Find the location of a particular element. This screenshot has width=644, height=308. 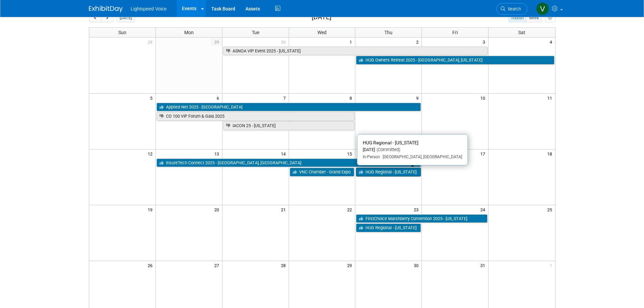

span: Tue is located at coordinates (256, 32).